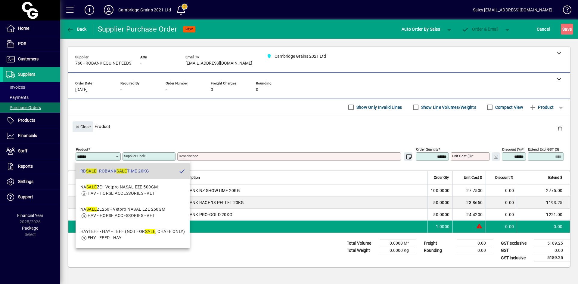 This screenshot has height=284, width=578. What do you see at coordinates (26, 197) in the screenshot?
I see `span: Support` at bounding box center [26, 197].